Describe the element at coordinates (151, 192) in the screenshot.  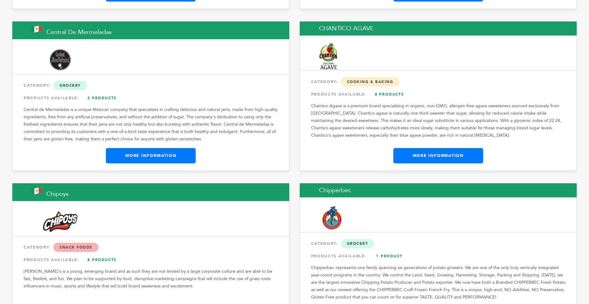
I see `h2: Chipoys` at that location.